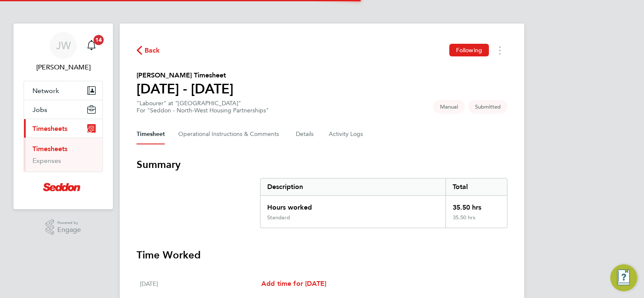 The image size is (644, 298). Describe the element at coordinates (63, 187) in the screenshot. I see `img: seddonconstruction-logo-retina.png` at that location.